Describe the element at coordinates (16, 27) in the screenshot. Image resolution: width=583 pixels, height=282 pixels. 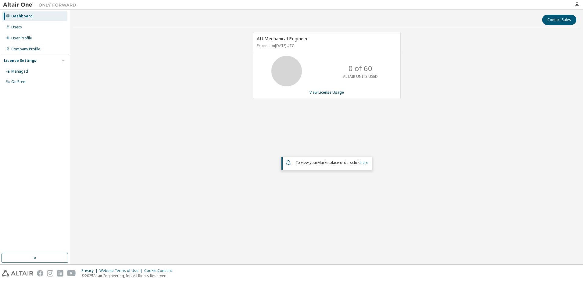
I see `div: Users` at that location.